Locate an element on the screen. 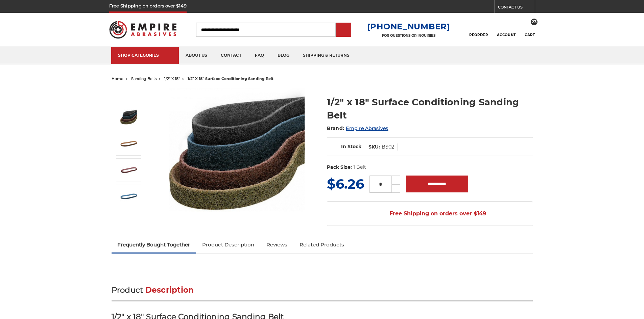 Image resolution: width=644 pixels, height=319 pixels. span: 23 is located at coordinates (534, 22).